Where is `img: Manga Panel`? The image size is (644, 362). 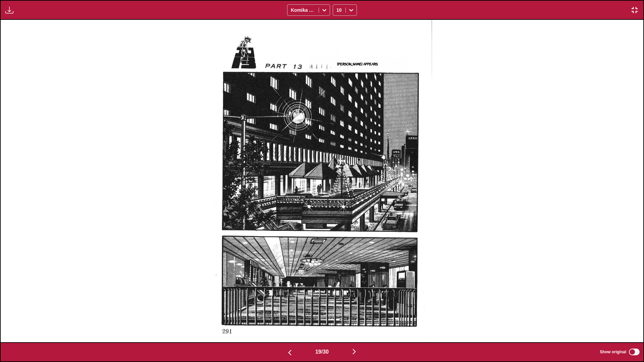
img: Manga Panel is located at coordinates (322, 181).